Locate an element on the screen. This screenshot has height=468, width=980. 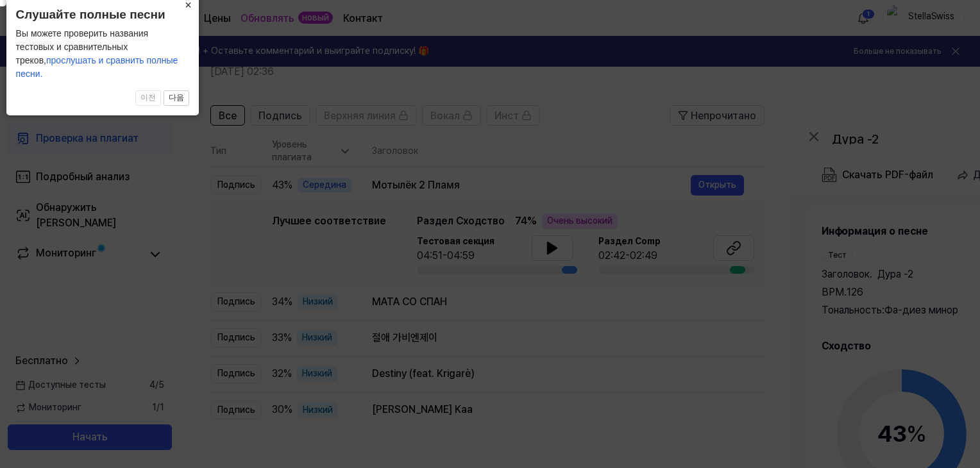
button: 다음 is located at coordinates (177, 98).